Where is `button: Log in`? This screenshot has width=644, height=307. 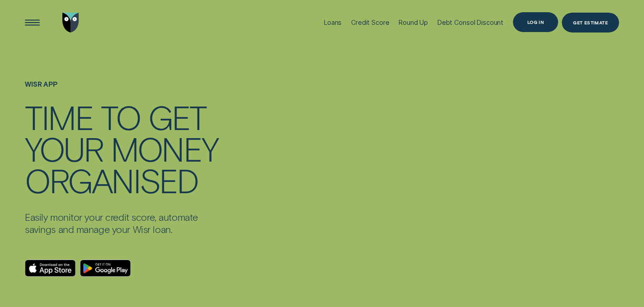
button: Log in is located at coordinates (535, 22).